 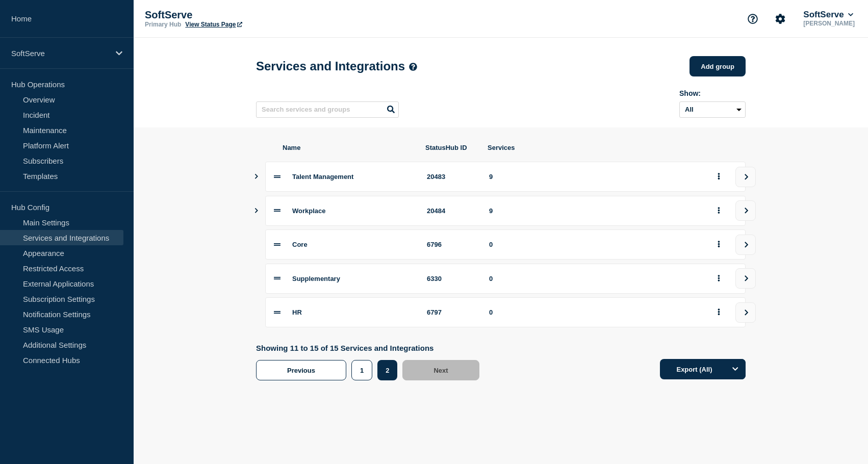 I want to click on p: Primary Hub, so click(x=163, y=25).